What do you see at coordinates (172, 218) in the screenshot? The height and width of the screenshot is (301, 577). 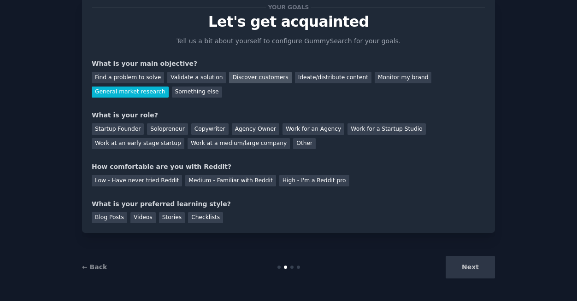 I see `div: Stories` at bounding box center [172, 218].